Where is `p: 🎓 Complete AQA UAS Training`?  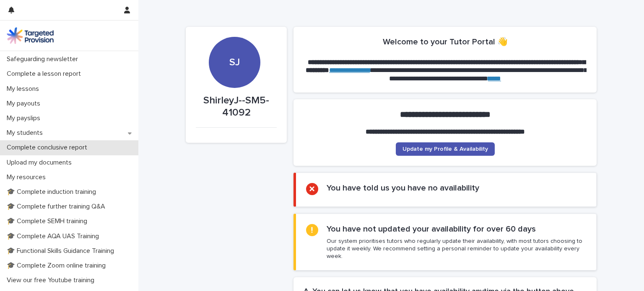
p: 🎓 Complete AQA UAS Training is located at coordinates (55, 236).